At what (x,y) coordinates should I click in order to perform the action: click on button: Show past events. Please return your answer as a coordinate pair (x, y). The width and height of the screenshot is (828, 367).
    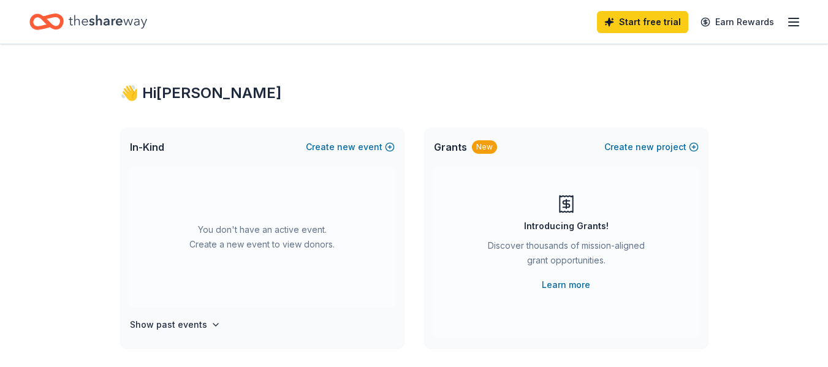
    Looking at the image, I should click on (175, 325).